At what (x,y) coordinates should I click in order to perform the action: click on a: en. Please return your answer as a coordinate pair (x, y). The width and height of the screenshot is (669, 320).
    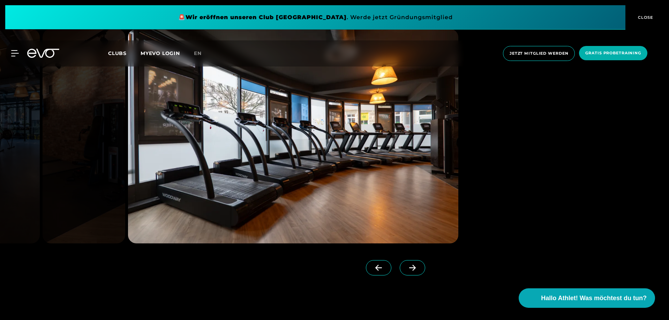
    Looking at the image, I should click on (202, 53).